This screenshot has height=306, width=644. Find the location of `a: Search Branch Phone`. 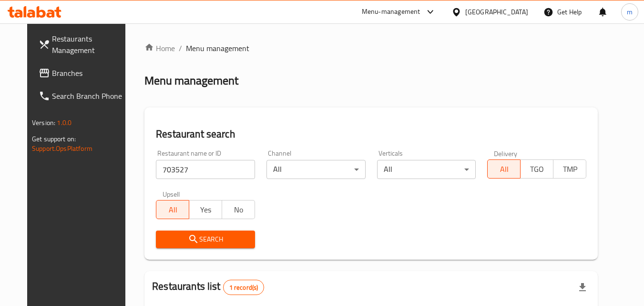

a: Search Branch Phone is located at coordinates (83, 96).